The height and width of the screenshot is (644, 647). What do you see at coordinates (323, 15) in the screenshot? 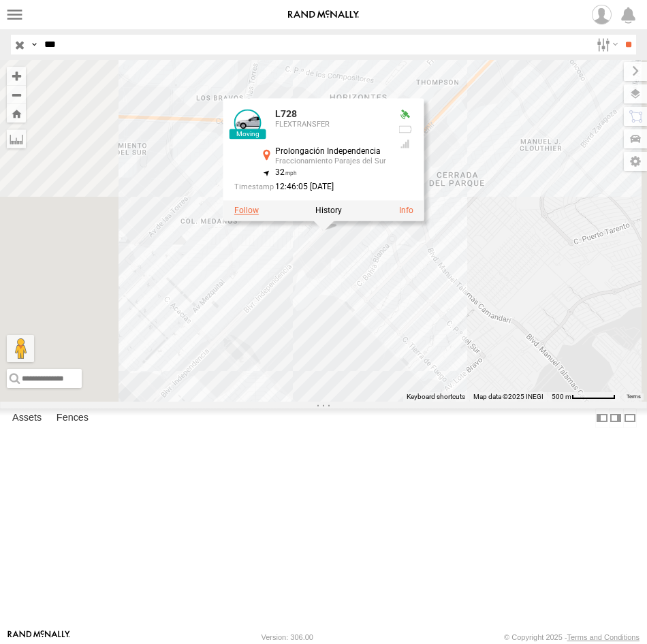
I see `img: rand-logo.svg` at bounding box center [323, 15].